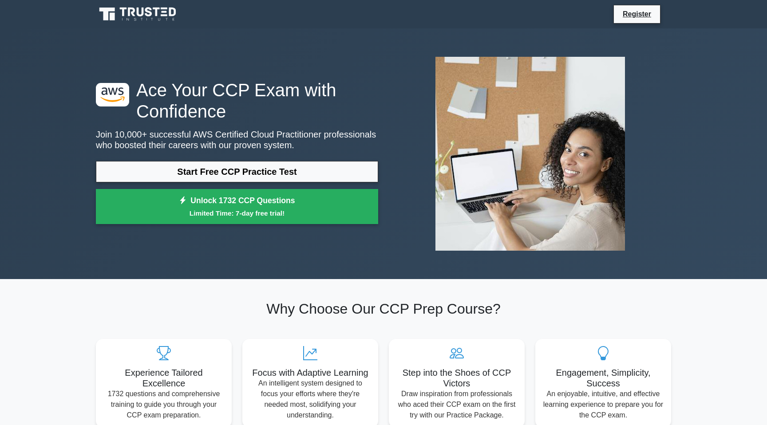 This screenshot has height=425, width=767. Describe the element at coordinates (603, 378) in the screenshot. I see `h5: Engagement, Simplicity, Success` at that location.